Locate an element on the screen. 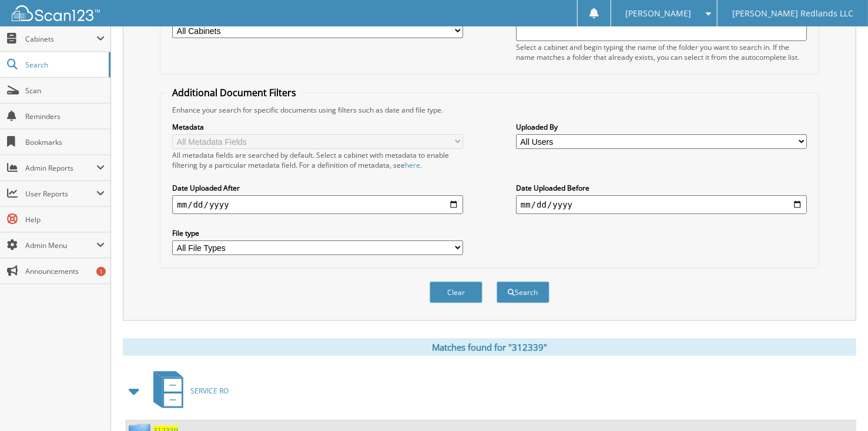  input: start is located at coordinates (317, 205).